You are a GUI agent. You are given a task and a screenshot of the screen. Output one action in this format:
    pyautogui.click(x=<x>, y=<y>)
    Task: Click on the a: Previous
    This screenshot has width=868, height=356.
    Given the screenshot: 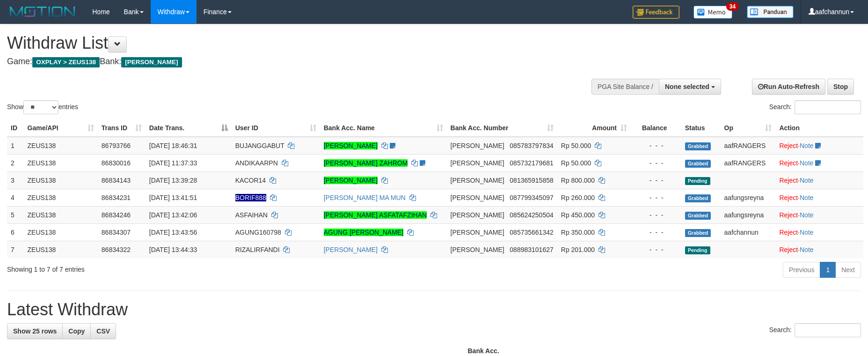 What is the action you would take?
    pyautogui.click(x=802, y=270)
    